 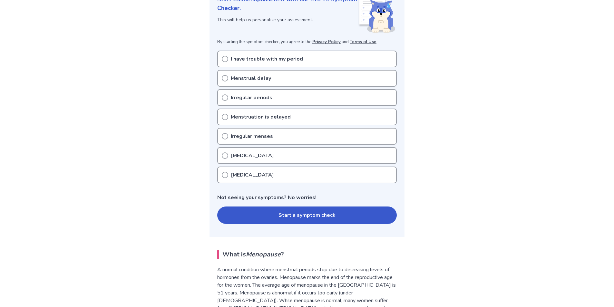 I want to click on p: Not seeing your symptoms? No worries!, so click(x=307, y=198).